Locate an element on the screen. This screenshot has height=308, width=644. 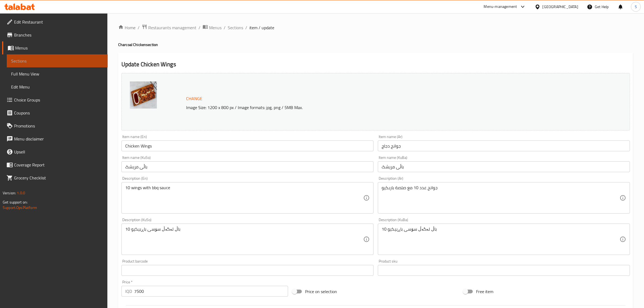
span: Edit Menu is located at coordinates (57, 87).